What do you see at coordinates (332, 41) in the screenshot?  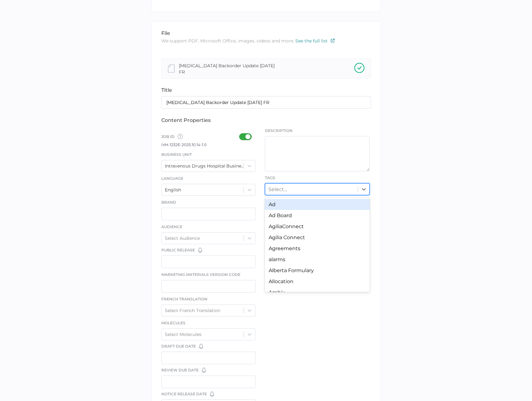 I see `img: external-link-icon.7ec190a1.svg` at bounding box center [332, 41].